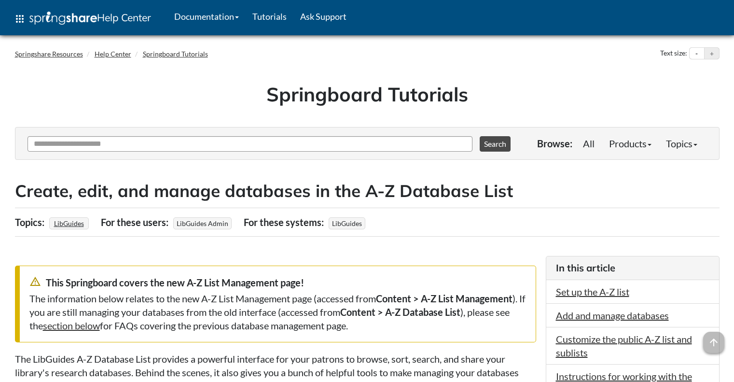 The height and width of the screenshot is (382, 734). What do you see at coordinates (712, 54) in the screenshot?
I see `button: Increase text size` at bounding box center [712, 54].